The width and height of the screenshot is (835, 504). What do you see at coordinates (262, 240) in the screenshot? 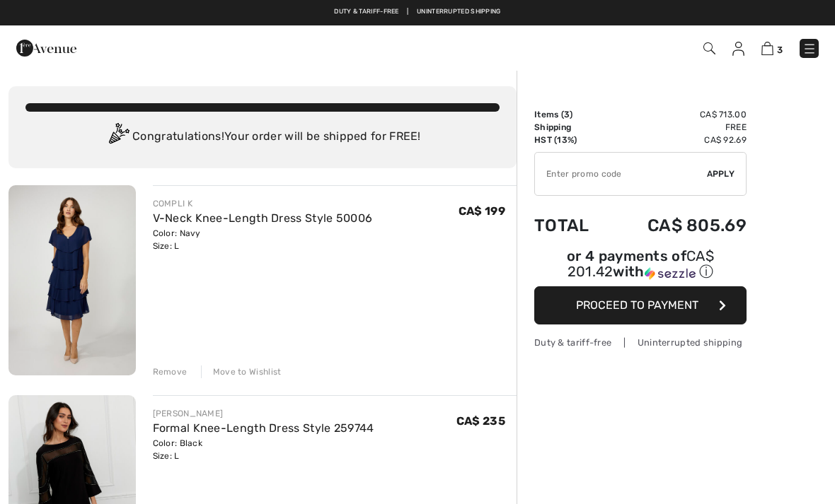
I see `div: Color: Navy Size: L` at bounding box center [262, 240].